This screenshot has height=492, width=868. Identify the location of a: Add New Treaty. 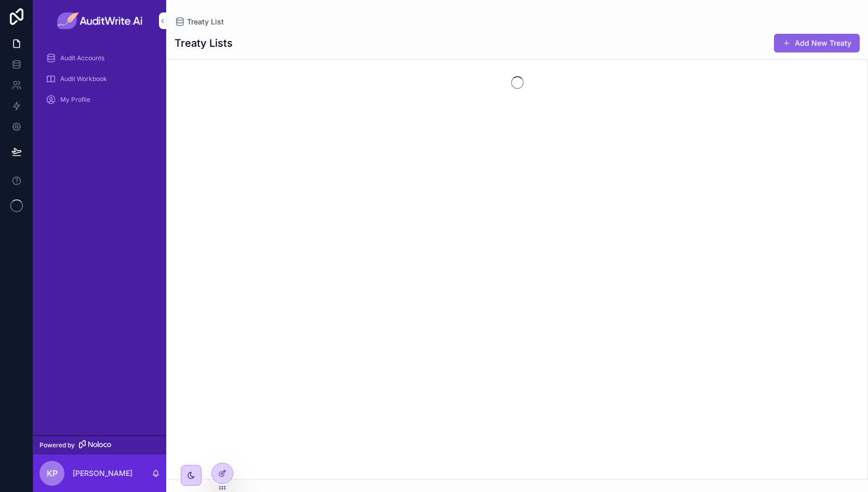
(817, 43).